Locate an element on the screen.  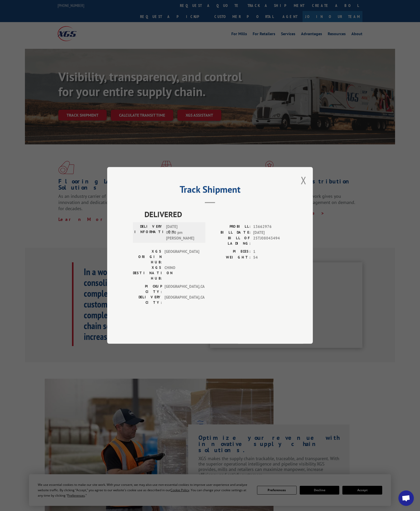
span: CHINO is located at coordinates (182, 273).